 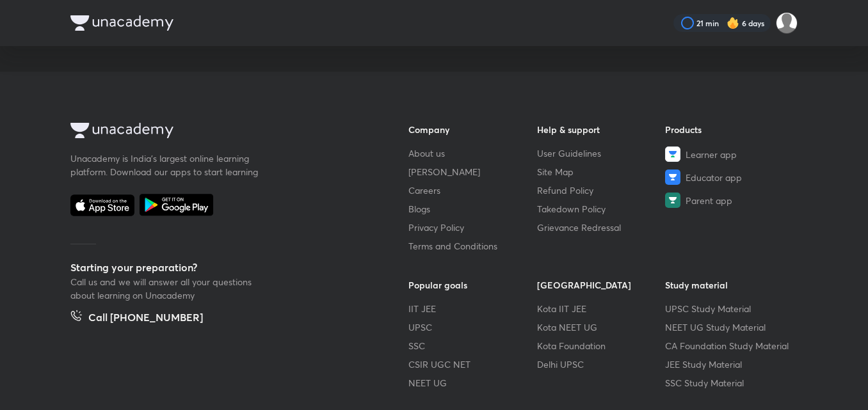 I want to click on h6: Help & support, so click(x=601, y=129).